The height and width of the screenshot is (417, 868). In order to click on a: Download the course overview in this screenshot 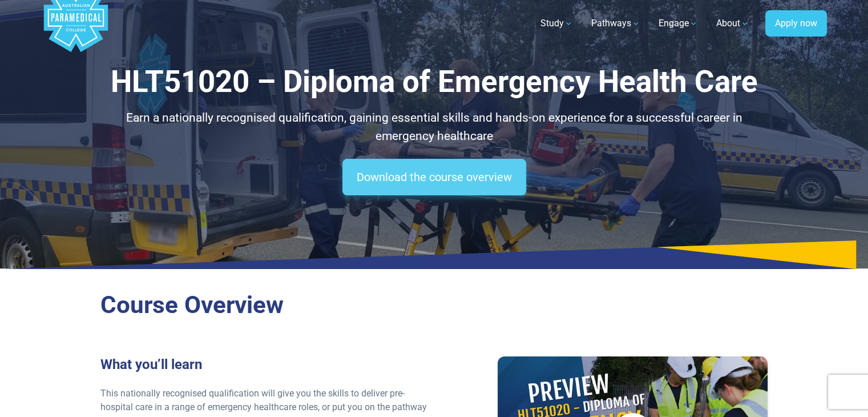, I will do `click(434, 177)`.